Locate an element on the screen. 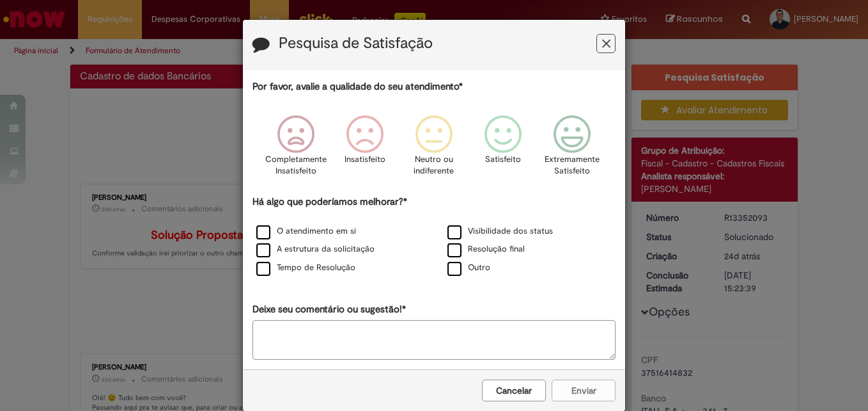 The height and width of the screenshot is (411, 868). label: Outro is located at coordinates (469, 267).